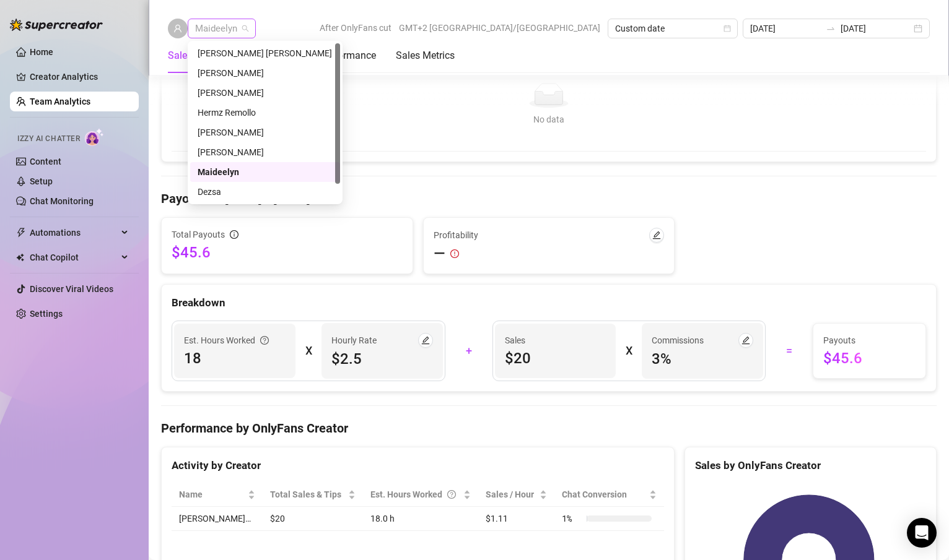  What do you see at coordinates (46, 162) in the screenshot?
I see `a: Content` at bounding box center [46, 162].